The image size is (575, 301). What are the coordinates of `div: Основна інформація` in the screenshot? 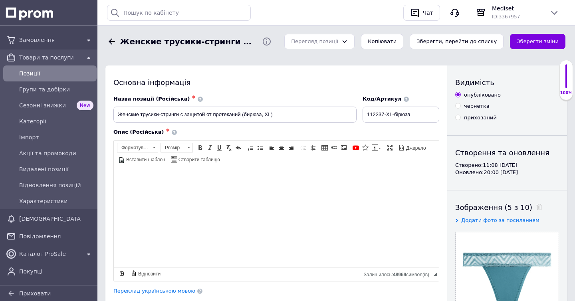 It's located at (276, 82).